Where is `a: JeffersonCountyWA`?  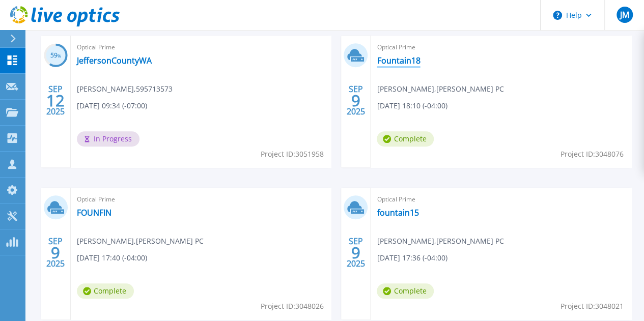
a: JeffersonCountyWA is located at coordinates (114, 60).